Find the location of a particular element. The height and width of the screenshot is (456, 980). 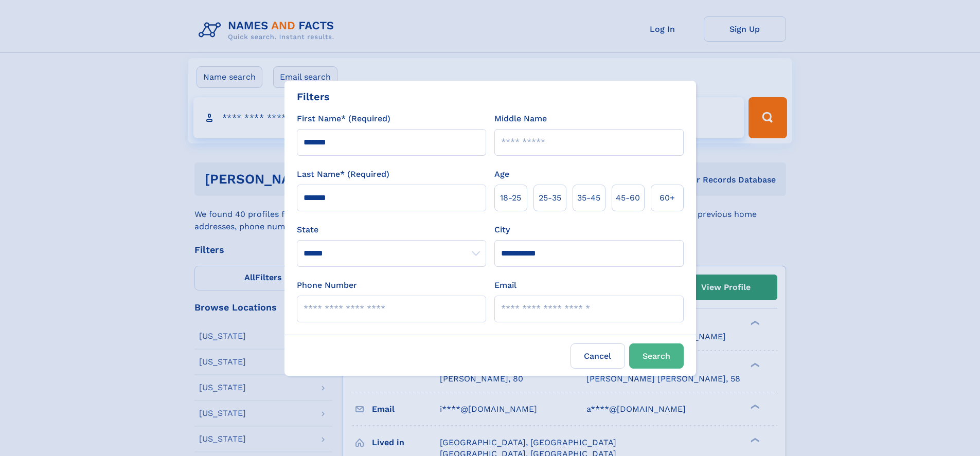

label: Age is located at coordinates (501, 174).